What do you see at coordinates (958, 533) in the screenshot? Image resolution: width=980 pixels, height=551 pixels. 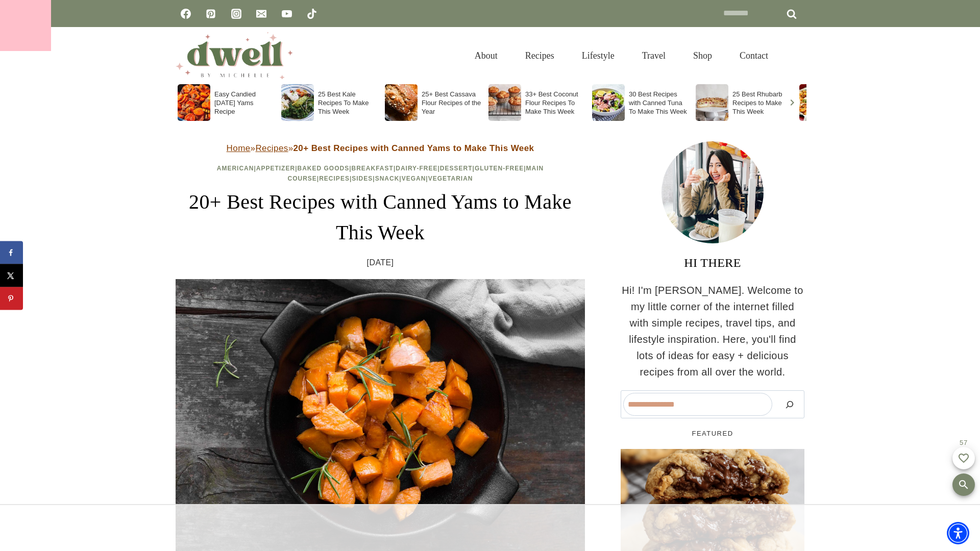 I see `div: Accessibility Menu` at bounding box center [958, 533].